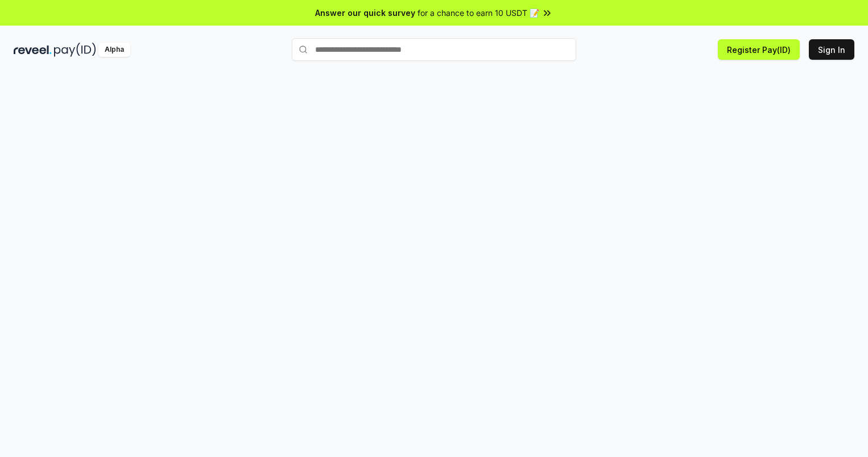 The image size is (868, 457). Describe the element at coordinates (33, 50) in the screenshot. I see `img: reveel_dark` at that location.